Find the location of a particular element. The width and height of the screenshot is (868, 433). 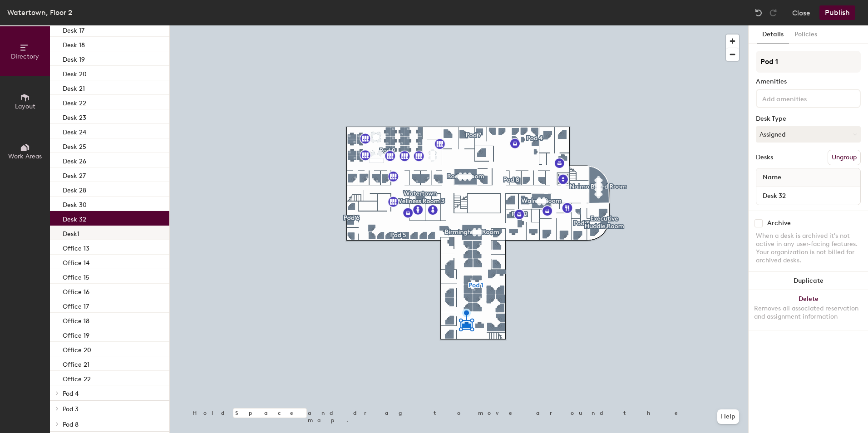

p: Office 13 is located at coordinates (76, 247).